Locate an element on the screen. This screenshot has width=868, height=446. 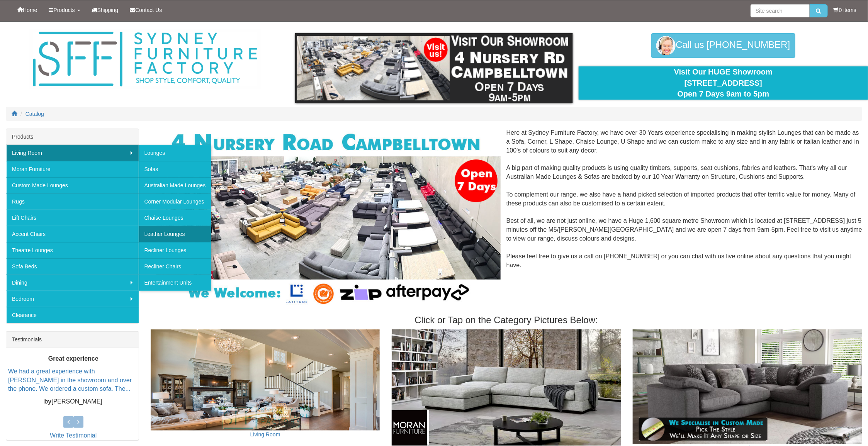
a: Catalog is located at coordinates (35, 114).